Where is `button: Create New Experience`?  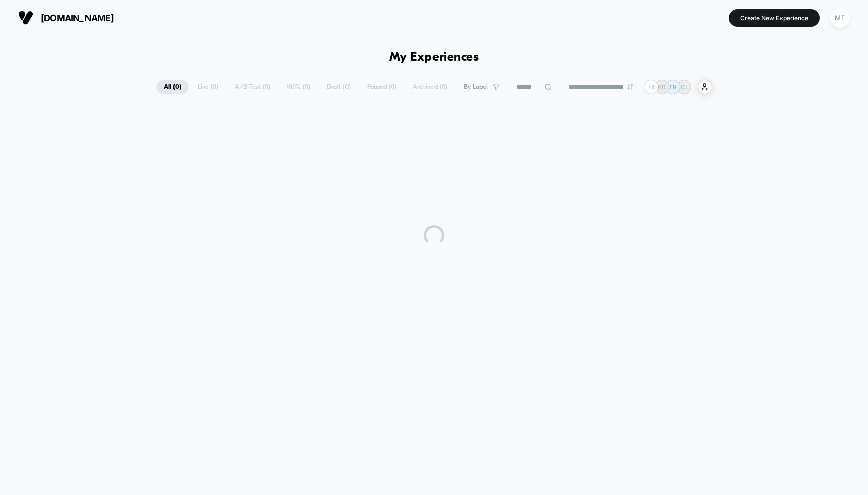 button: Create New Experience is located at coordinates (774, 17).